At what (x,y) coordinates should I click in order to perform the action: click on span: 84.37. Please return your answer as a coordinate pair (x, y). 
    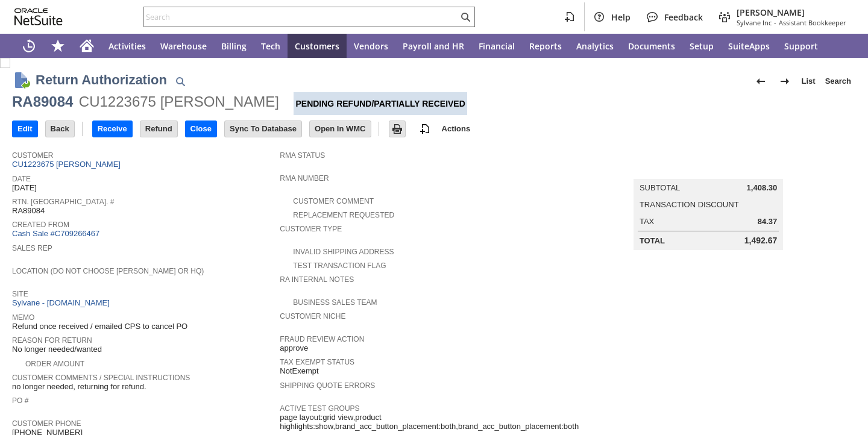
    Looking at the image, I should click on (767, 222).